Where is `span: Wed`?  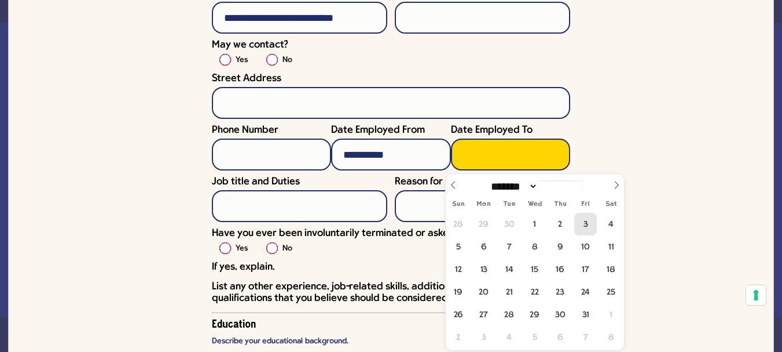
span: Wed is located at coordinates (535, 203).